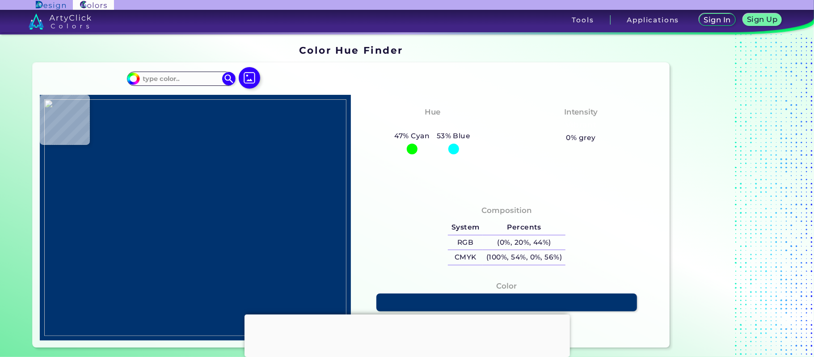 The height and width of the screenshot is (357, 814). What do you see at coordinates (581, 138) in the screenshot?
I see `h5: 0% grey` at bounding box center [581, 138].